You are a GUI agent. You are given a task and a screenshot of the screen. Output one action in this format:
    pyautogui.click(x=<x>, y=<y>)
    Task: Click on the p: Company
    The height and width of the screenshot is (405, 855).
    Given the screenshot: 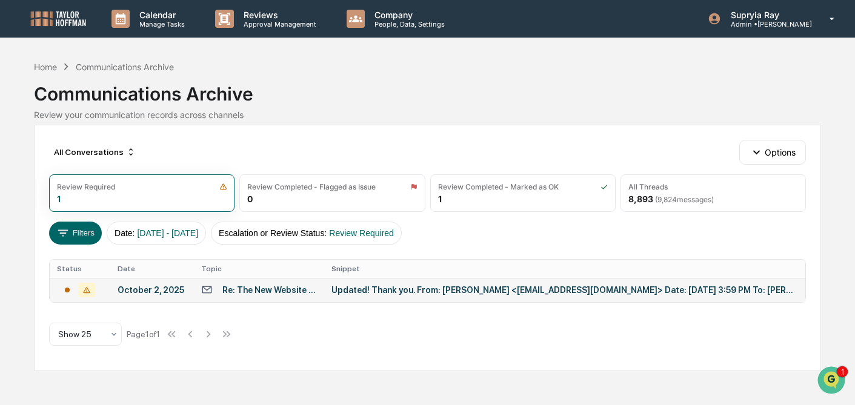 What is the action you would take?
    pyautogui.click(x=408, y=15)
    